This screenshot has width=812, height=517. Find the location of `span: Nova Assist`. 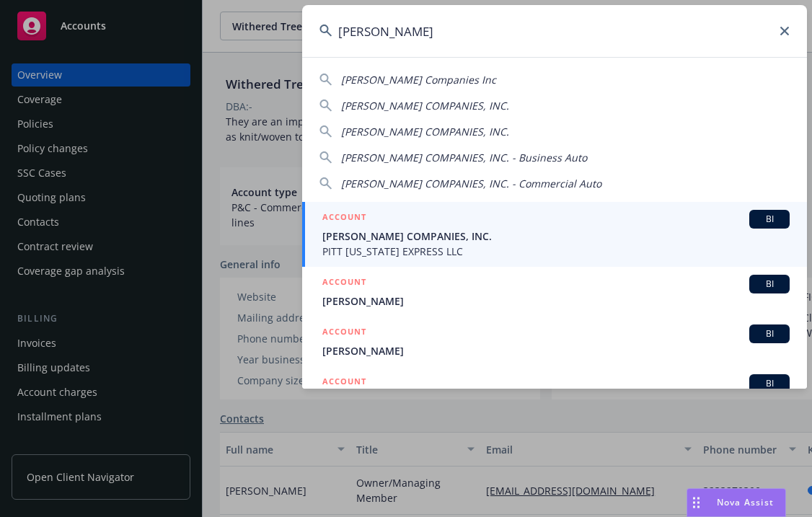

span: Nova Assist is located at coordinates (745, 501).